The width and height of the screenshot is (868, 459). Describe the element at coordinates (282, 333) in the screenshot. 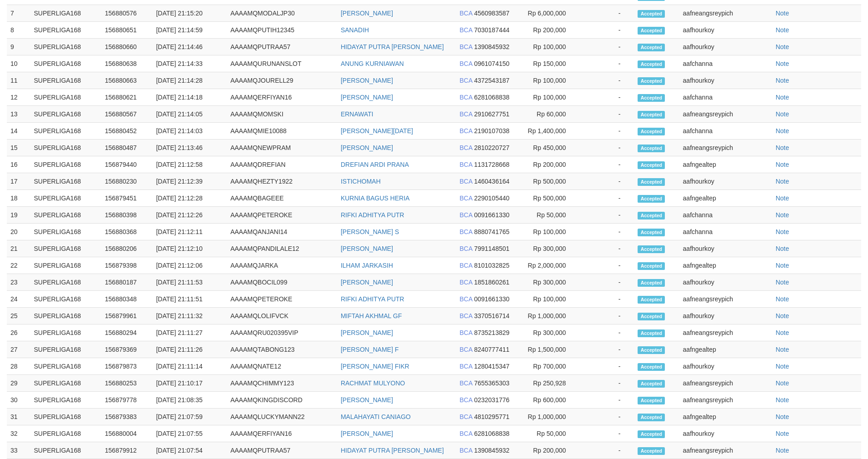

I see `td: AAAAMQRU020395VIP` at that location.